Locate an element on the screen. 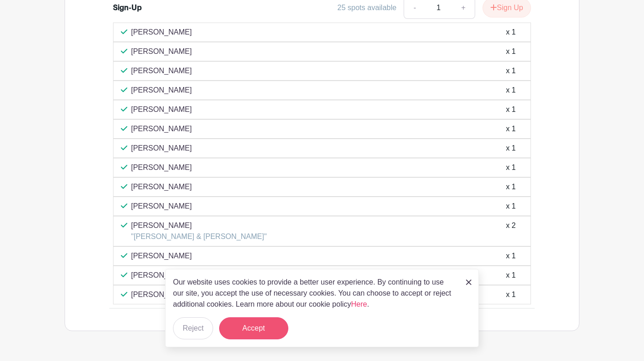 The image size is (644, 361). button: Accept is located at coordinates (253, 328).